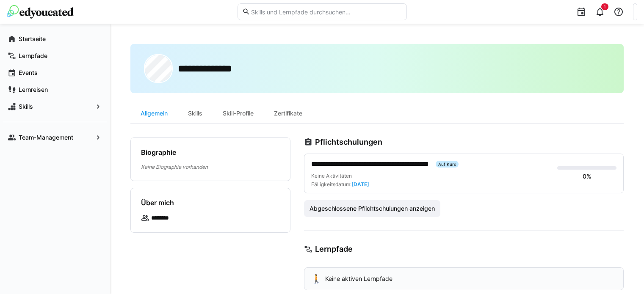 This screenshot has width=644, height=294. What do you see at coordinates (238, 114) in the screenshot?
I see `div: Skill-Profile` at bounding box center [238, 114].